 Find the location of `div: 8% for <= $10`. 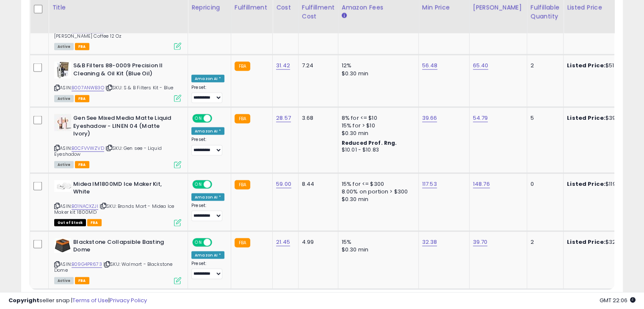

div: 8% for <= $10 is located at coordinates (377, 119).